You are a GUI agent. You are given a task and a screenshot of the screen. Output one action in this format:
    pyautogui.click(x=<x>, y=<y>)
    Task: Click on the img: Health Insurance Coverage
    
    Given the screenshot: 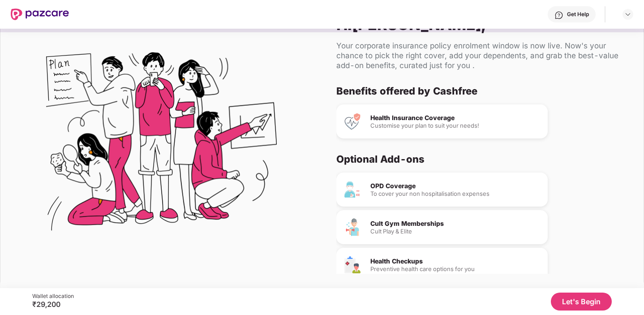 What is the action you would take?
    pyautogui.click(x=353, y=121)
    